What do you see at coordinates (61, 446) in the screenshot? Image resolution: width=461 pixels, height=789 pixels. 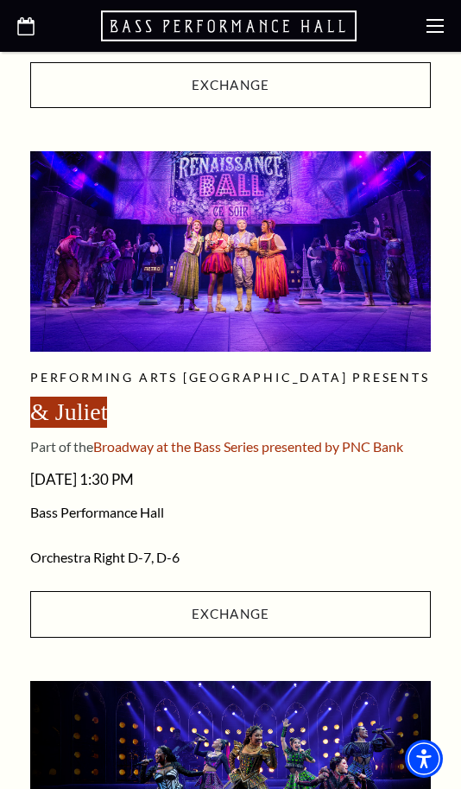 I see `span: Part of the` at bounding box center [61, 446].